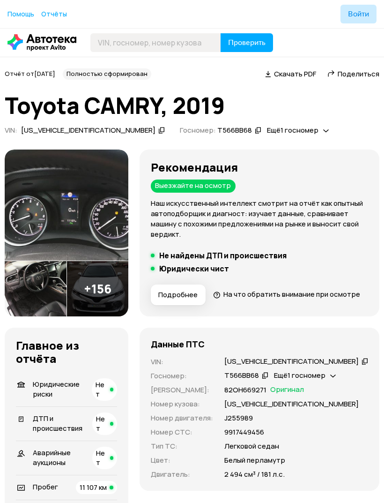 The width and height of the screenshot is (384, 503). What do you see at coordinates (292, 294) in the screenshot?
I see `span: На что обратить внимание при осмотре` at bounding box center [292, 294].